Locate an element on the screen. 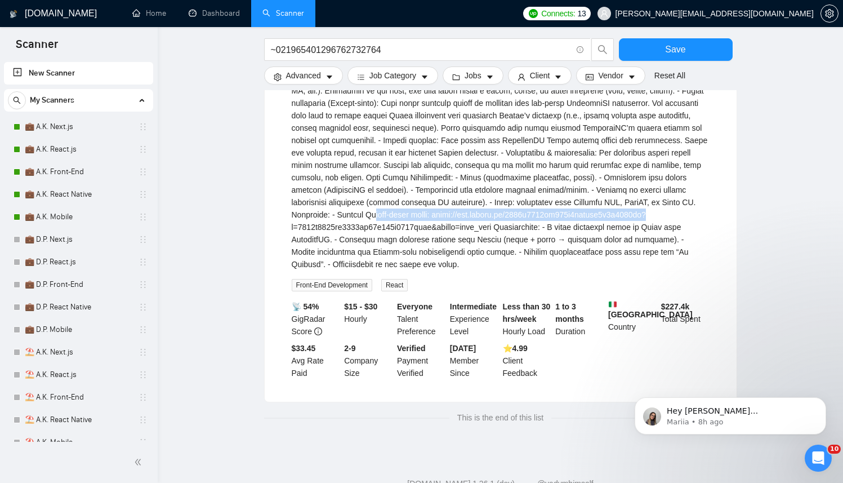  button: barsJob Categorycaret-down is located at coordinates (393, 75).